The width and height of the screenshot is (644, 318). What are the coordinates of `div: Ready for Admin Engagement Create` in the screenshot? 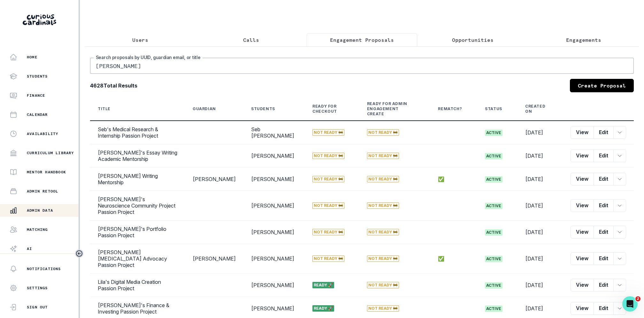 It's located at (391, 109).